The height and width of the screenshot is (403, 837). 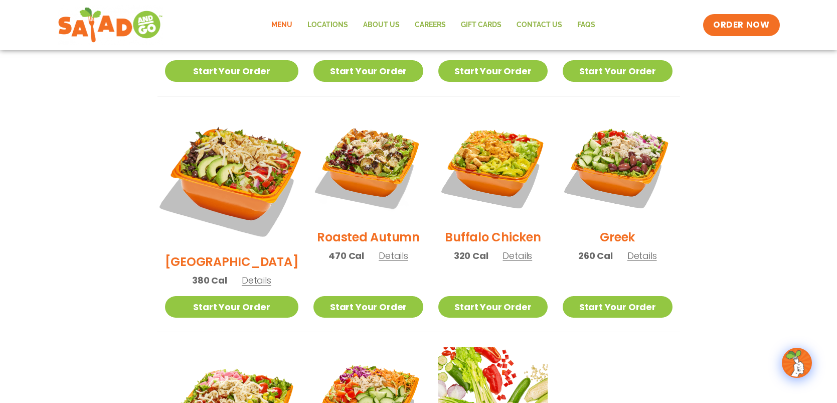 What do you see at coordinates (381, 25) in the screenshot?
I see `a: About Us` at bounding box center [381, 25].